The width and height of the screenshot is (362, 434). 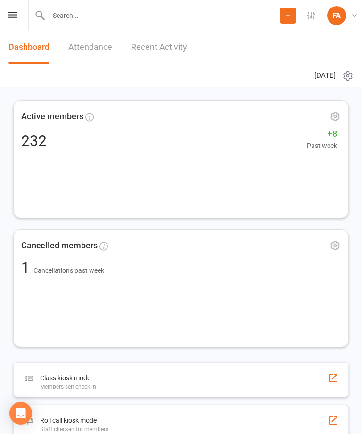 What do you see at coordinates (74, 420) in the screenshot?
I see `div: Roll call kiosk mode` at bounding box center [74, 420].